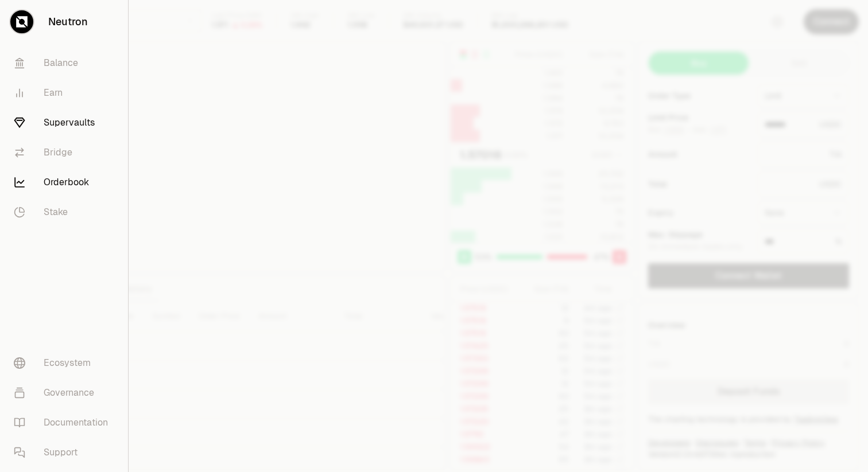  Describe the element at coordinates (64, 363) in the screenshot. I see `a: Ecosystem` at that location.